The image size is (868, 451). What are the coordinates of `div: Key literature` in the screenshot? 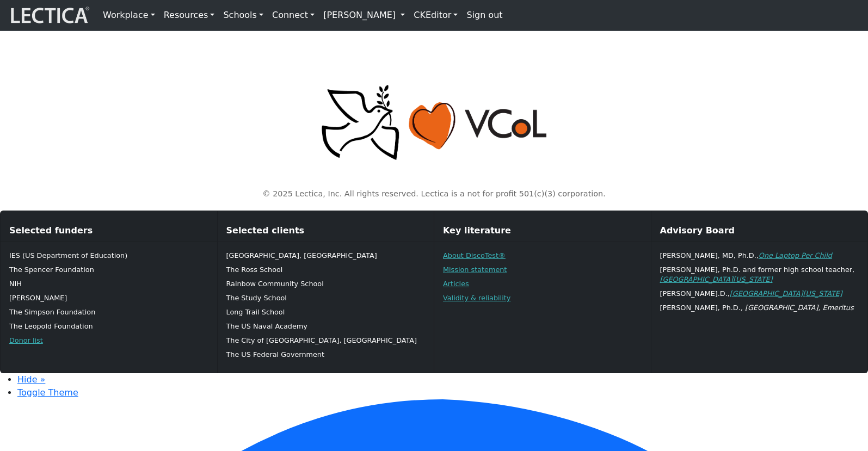 It's located at (543, 231).